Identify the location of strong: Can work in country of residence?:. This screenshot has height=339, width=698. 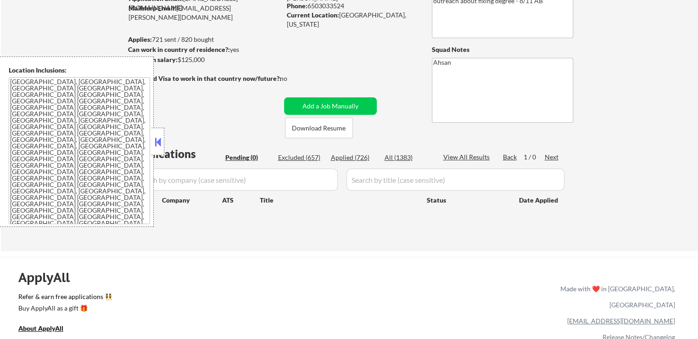
(179, 49).